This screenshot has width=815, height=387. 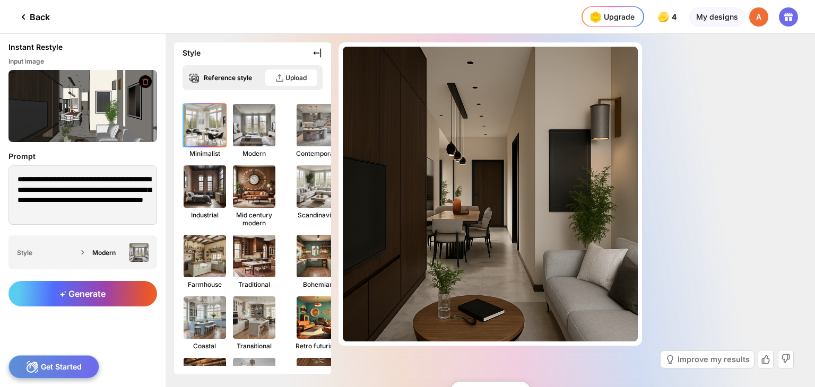 I want to click on div: Get Started, so click(x=54, y=367).